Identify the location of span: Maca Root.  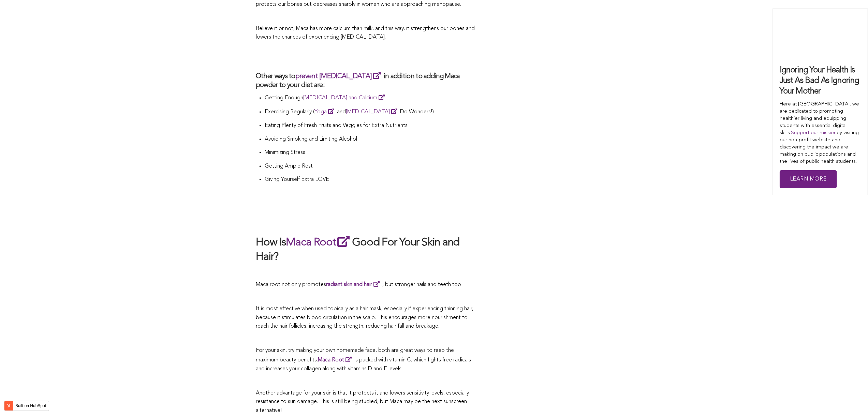
(331, 361).